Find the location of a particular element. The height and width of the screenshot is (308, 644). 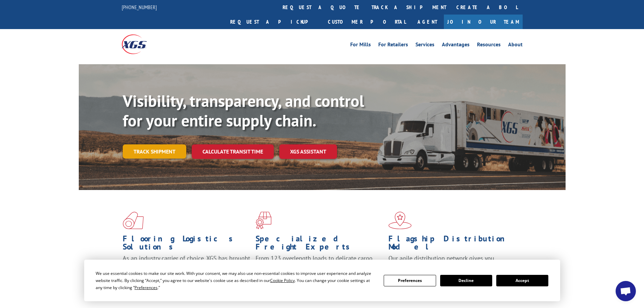

img: xgs-icon-flagship-distribution-model-red is located at coordinates (400, 221).